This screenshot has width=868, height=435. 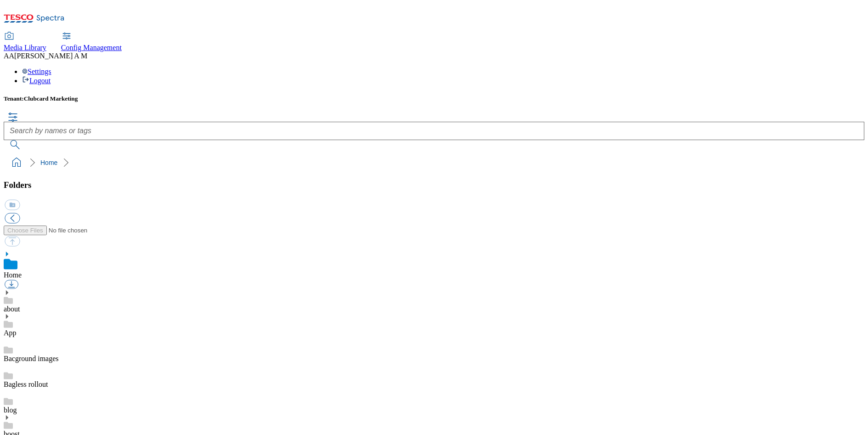 What do you see at coordinates (10, 333) in the screenshot?
I see `a: App` at bounding box center [10, 333].